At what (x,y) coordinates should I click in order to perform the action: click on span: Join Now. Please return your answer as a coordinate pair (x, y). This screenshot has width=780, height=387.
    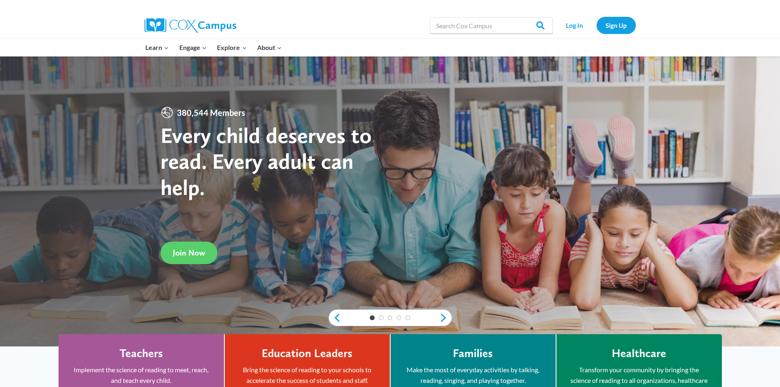
    Looking at the image, I should click on (189, 253).